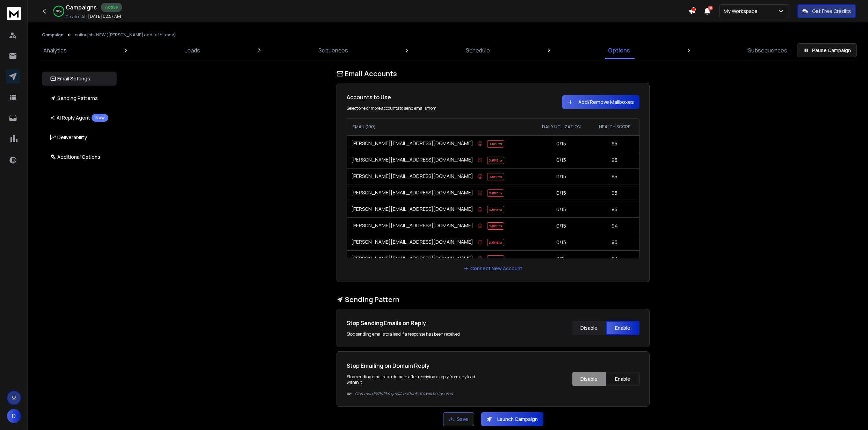  What do you see at coordinates (619, 50) in the screenshot?
I see `p: Options` at bounding box center [619, 50].